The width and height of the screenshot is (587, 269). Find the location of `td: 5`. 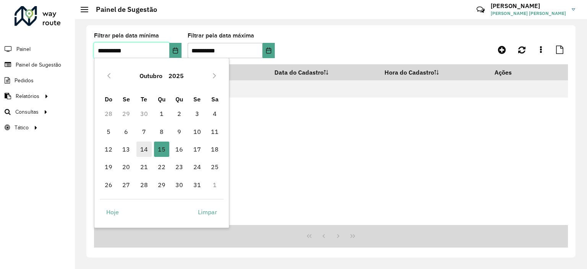

td: 5 is located at coordinates (109, 131).